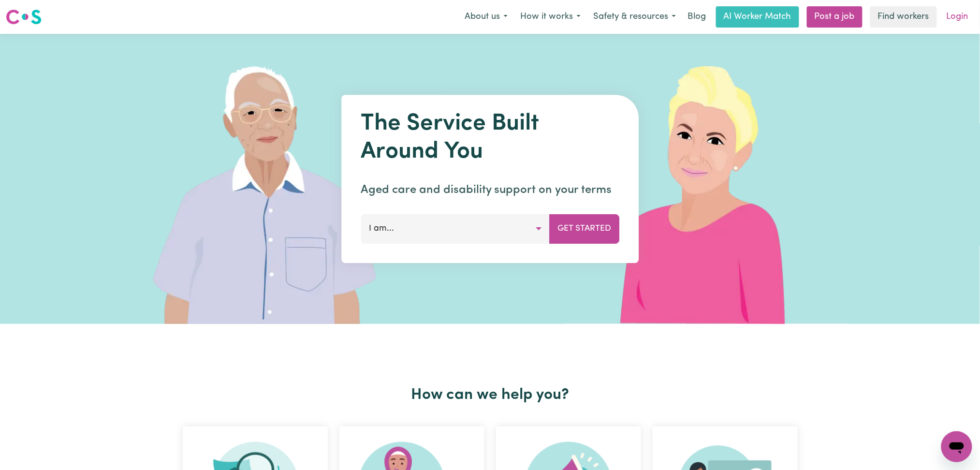 The image size is (980, 470). Describe the element at coordinates (490, 395) in the screenshot. I see `h2: How can we help you?` at that location.